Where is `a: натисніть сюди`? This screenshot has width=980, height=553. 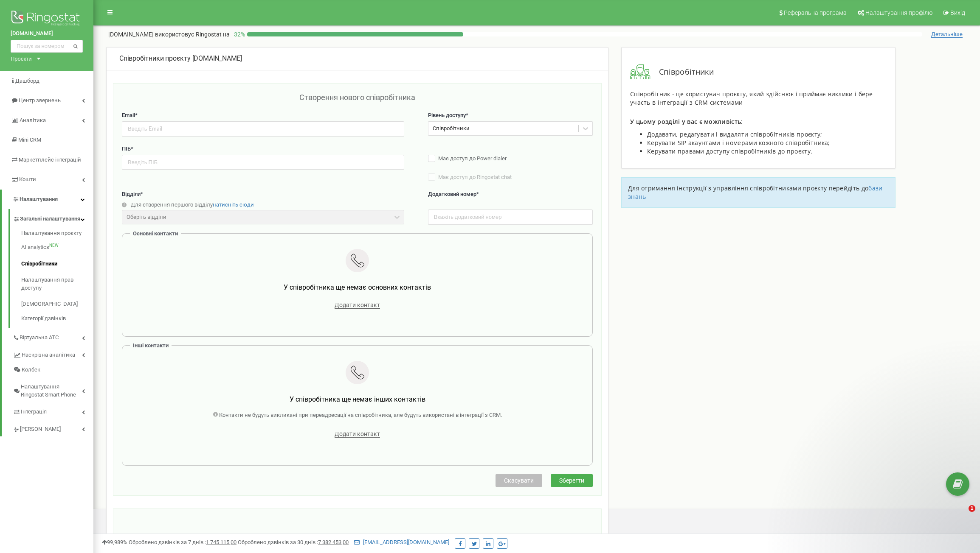
a: натисніть сюди is located at coordinates (233, 205).